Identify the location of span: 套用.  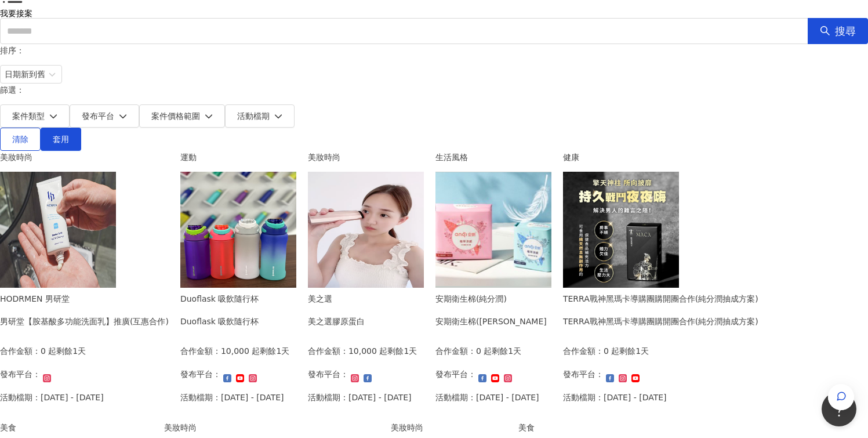
(61, 139).